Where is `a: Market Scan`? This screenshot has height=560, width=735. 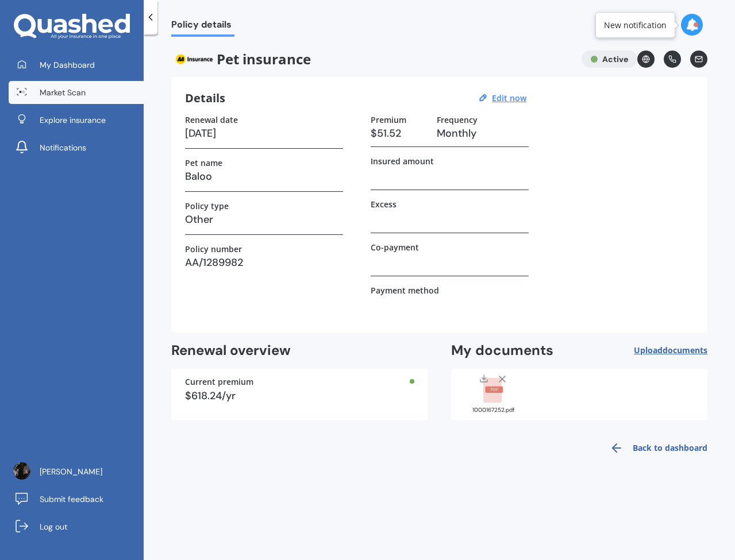 a: Market Scan is located at coordinates (76, 93).